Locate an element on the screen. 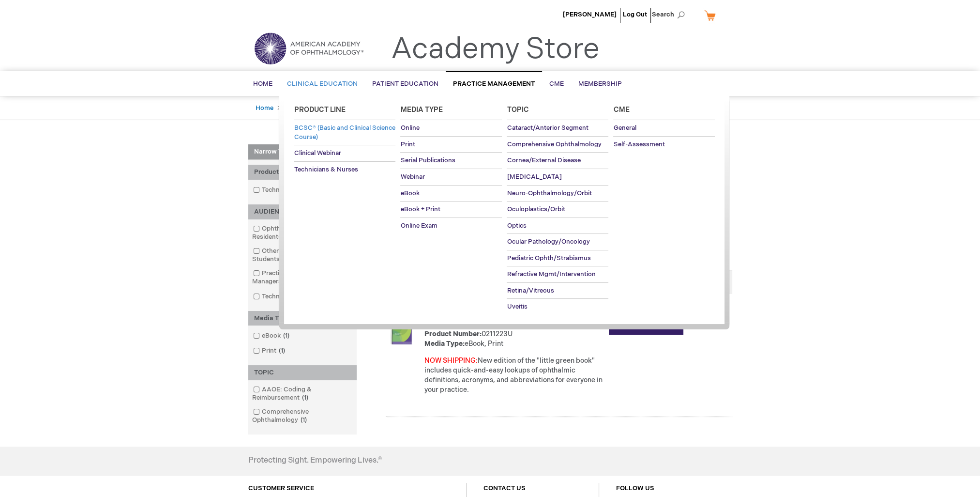  span: Pediatric Ophth/Strabismus is located at coordinates (549, 258).